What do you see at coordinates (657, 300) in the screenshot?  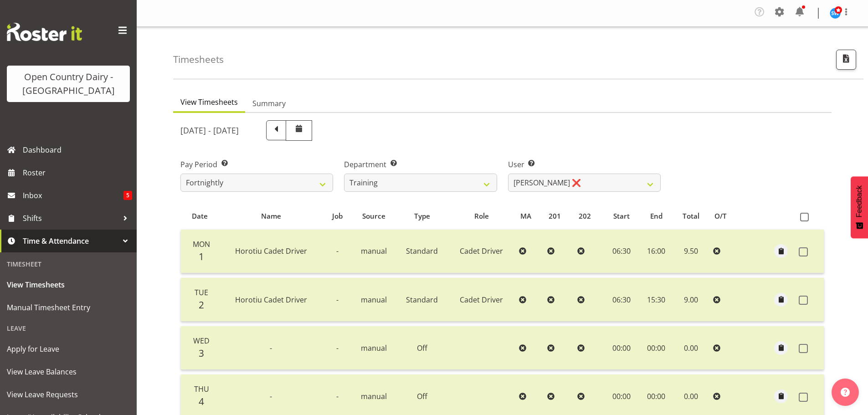 I see `td: 15:30` at bounding box center [657, 300].